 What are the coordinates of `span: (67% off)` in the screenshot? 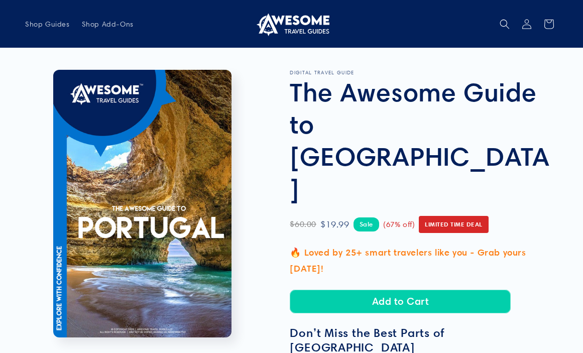 It's located at (399, 224).